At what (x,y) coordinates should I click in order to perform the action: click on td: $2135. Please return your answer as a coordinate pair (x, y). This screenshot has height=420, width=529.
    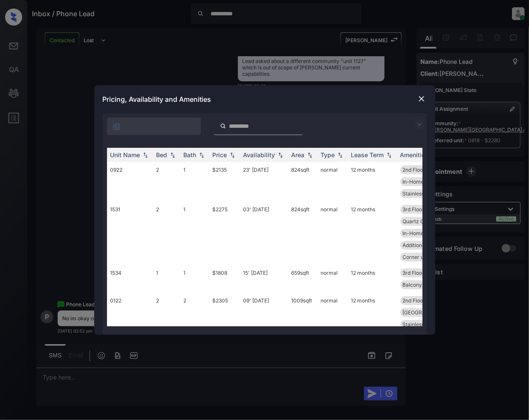
    Looking at the image, I should click on (225, 182).